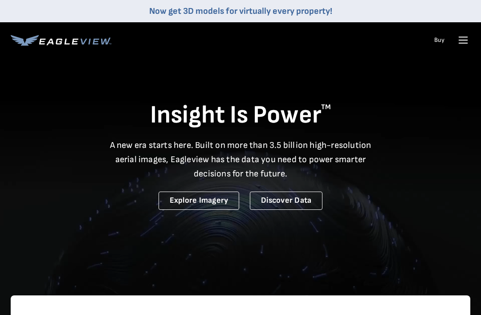  I want to click on a: Discover Data, so click(286, 200).